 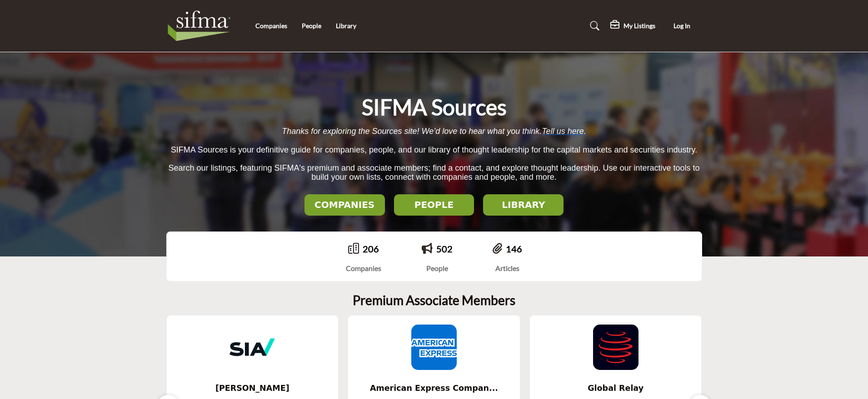 What do you see at coordinates (434, 150) in the screenshot?
I see `span: SIFMA Sources is your definitive guide for companies, people, and our library of thought leadersh...` at bounding box center [434, 150].